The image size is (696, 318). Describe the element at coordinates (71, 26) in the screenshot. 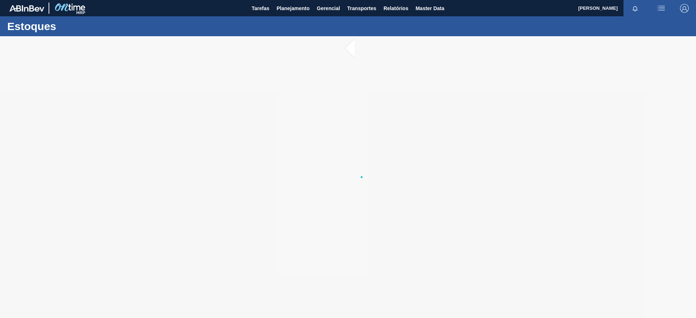

I see `h1: Estoques` at that location.